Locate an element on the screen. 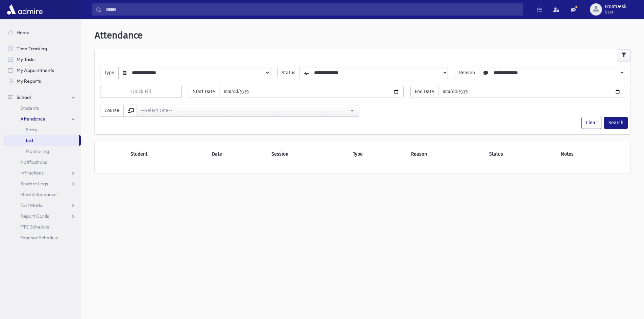 The height and width of the screenshot is (319, 644). span: Teacher Schedule is located at coordinates (39, 238).